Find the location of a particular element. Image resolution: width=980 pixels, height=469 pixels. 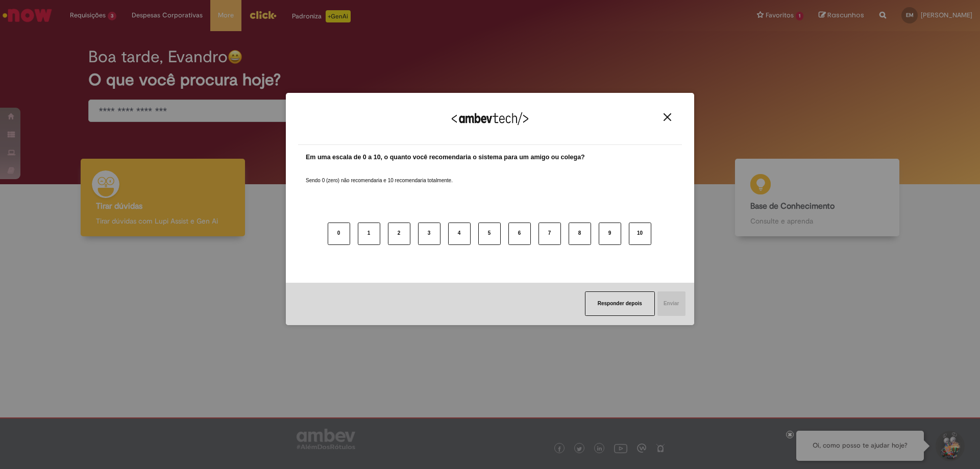

button: Responder depois is located at coordinates (620, 304).